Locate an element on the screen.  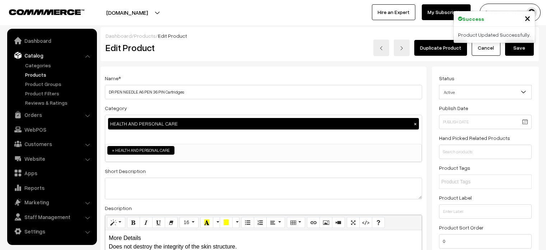
button: Font Size is located at coordinates (189, 222).